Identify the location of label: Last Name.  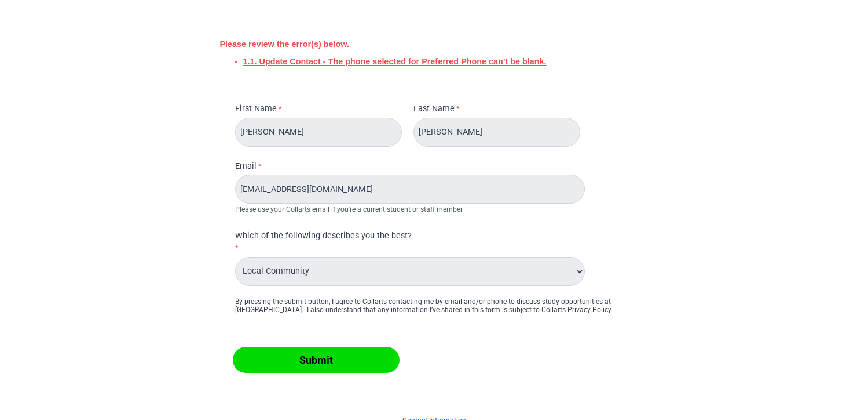
(438, 110).